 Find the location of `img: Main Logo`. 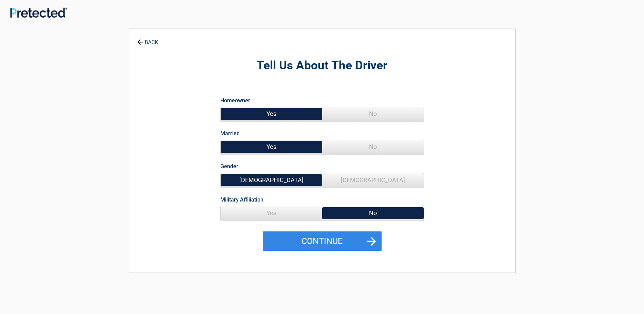

img: Main Logo is located at coordinates (39, 13).